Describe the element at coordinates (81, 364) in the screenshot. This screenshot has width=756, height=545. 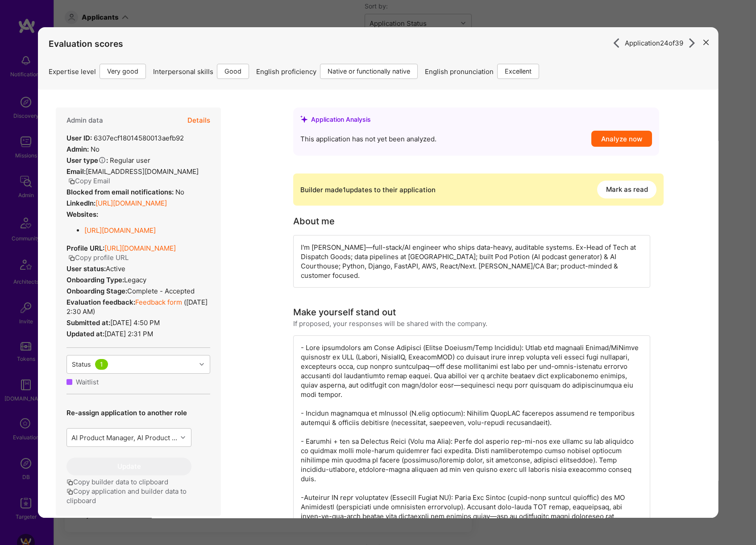
I see `div: Status` at that location.